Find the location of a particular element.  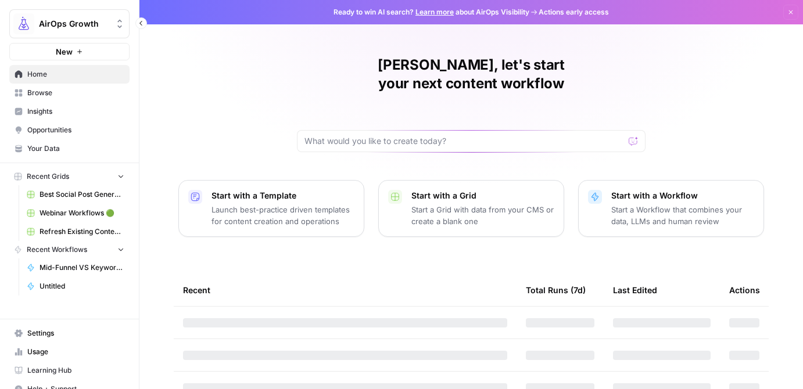

span: Actions early access is located at coordinates (573, 12).